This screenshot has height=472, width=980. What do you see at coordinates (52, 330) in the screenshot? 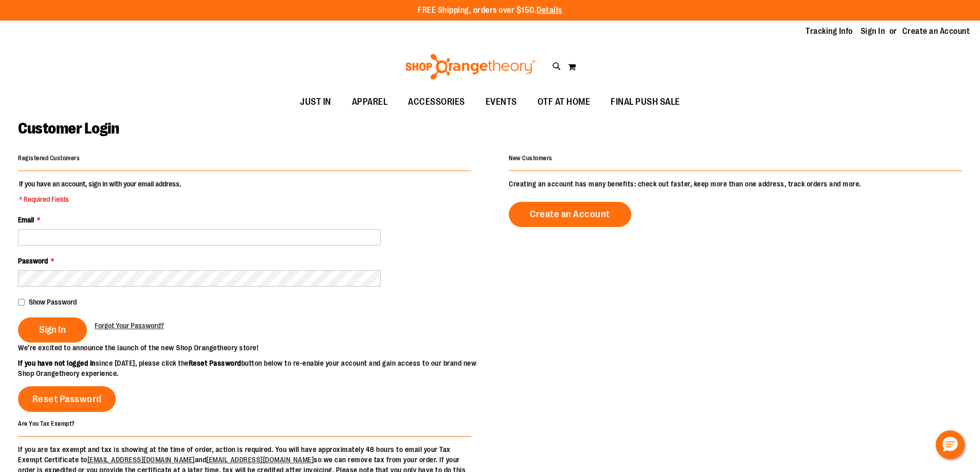
I see `button: Sign In` at bounding box center [52, 330].